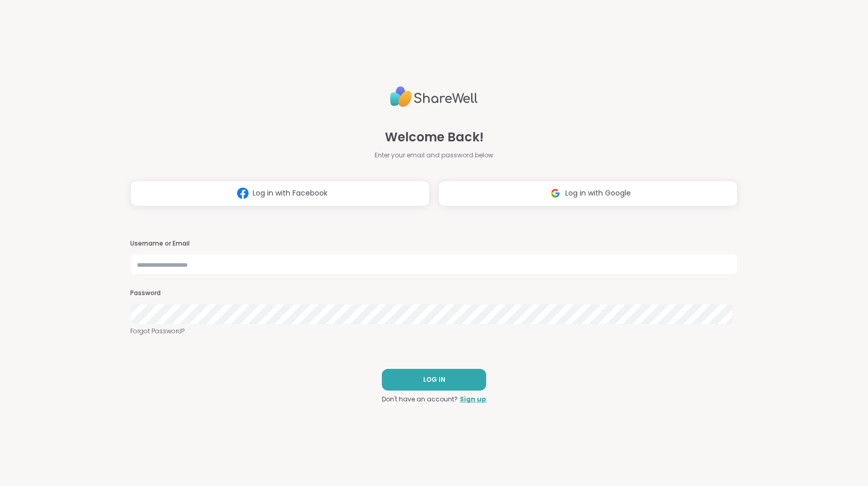  Describe the element at coordinates (420, 400) in the screenshot. I see `span: Don't have an account?` at that location.